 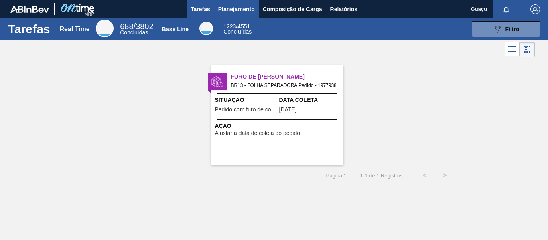 I want to click on span: Situação, so click(x=246, y=100).